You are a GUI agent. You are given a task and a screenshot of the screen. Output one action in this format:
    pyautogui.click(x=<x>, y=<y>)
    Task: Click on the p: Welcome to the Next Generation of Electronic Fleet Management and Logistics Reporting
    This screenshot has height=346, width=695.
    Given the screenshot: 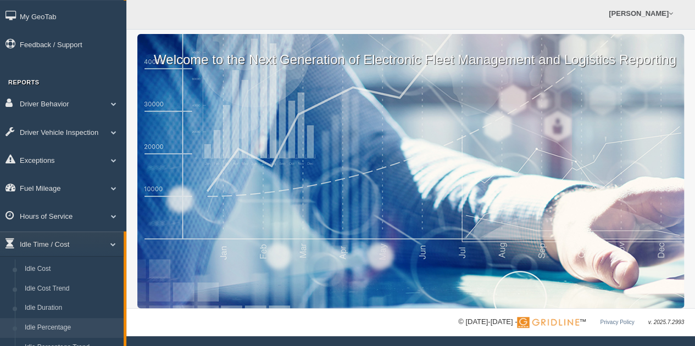 What is the action you would take?
    pyautogui.click(x=410, y=52)
    